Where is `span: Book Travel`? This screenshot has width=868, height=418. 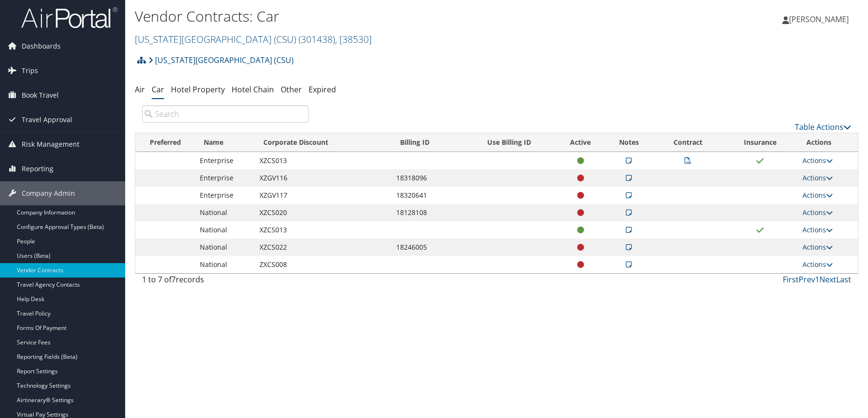 span: Book Travel is located at coordinates (40, 95).